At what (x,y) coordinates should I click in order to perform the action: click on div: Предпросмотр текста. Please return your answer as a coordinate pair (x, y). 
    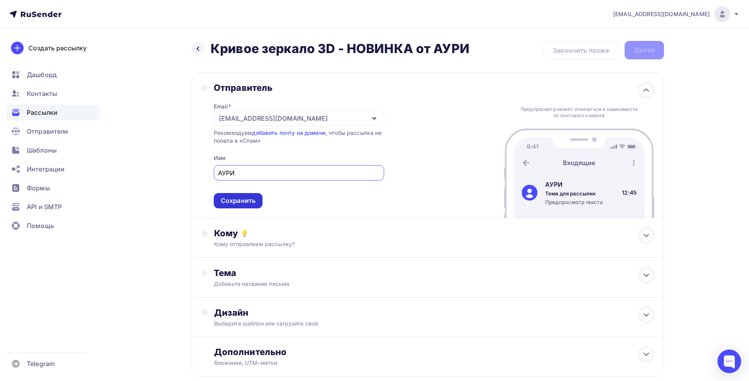
    Looking at the image, I should click on (574, 202).